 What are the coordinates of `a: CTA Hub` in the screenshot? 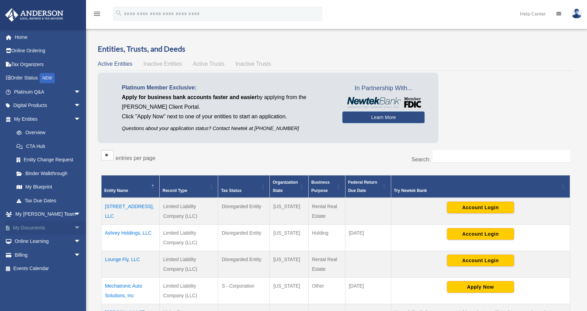 It's located at (48, 146).